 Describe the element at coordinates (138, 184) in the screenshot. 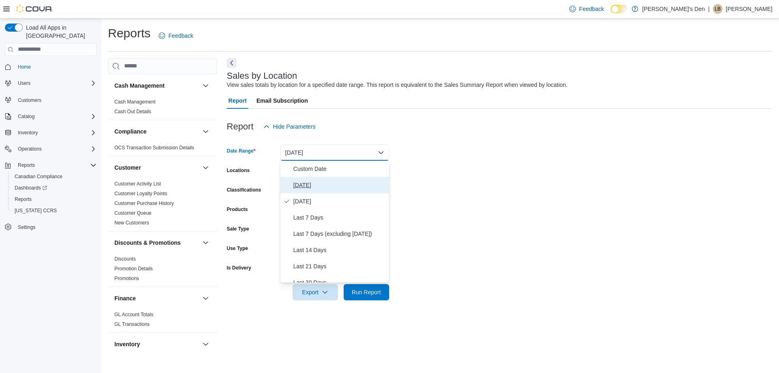

I see `a: Customer Activity List` at that location.